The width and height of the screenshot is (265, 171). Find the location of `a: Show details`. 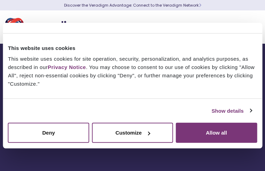

a: Show details is located at coordinates (232, 111).